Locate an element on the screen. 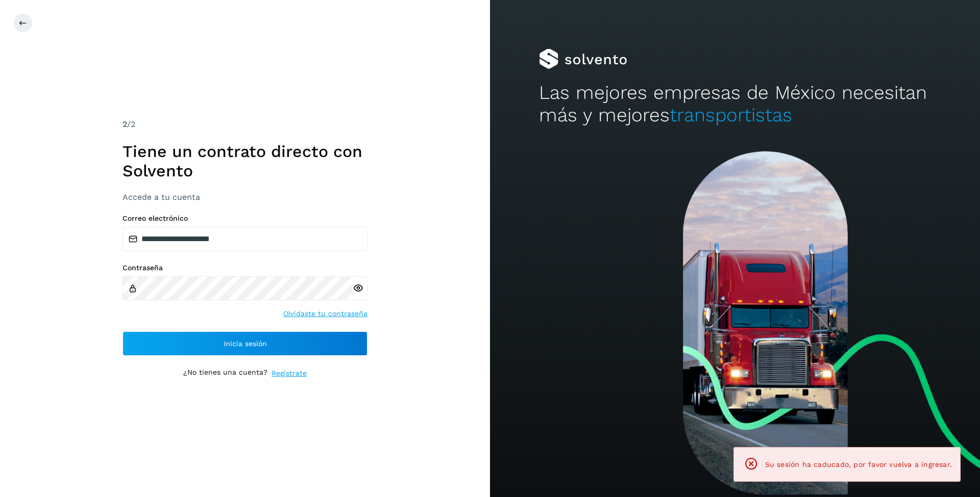 The width and height of the screenshot is (980, 497). span: Inicia sesión is located at coordinates (245, 344).